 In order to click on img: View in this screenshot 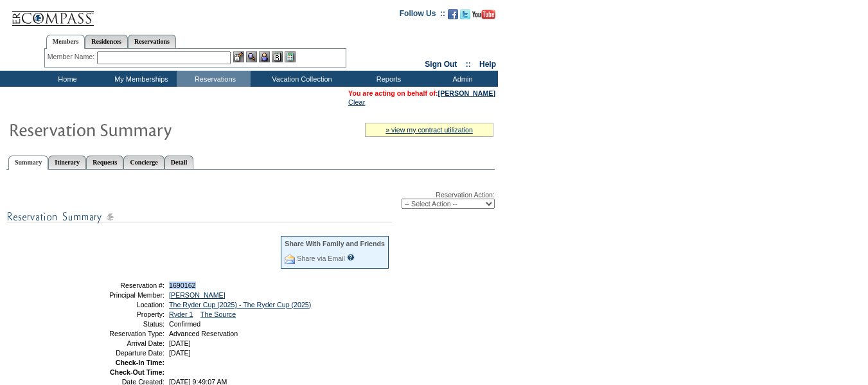, I will do `click(251, 56)`.